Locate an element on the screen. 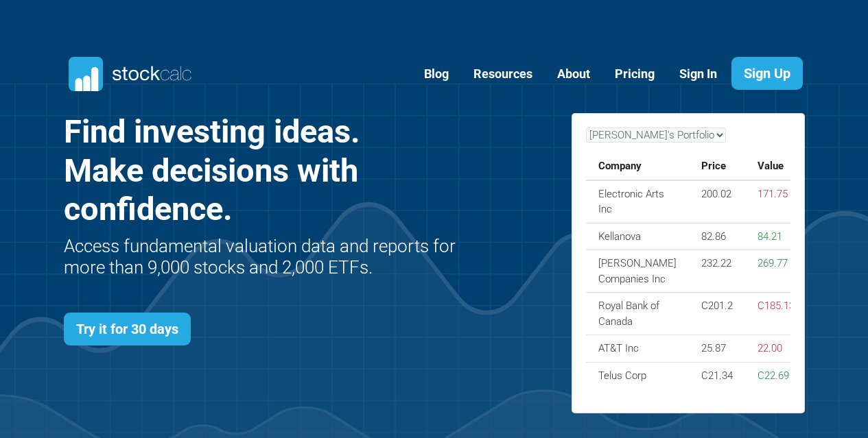 This screenshot has width=868, height=438. th: Value is located at coordinates (775, 166).